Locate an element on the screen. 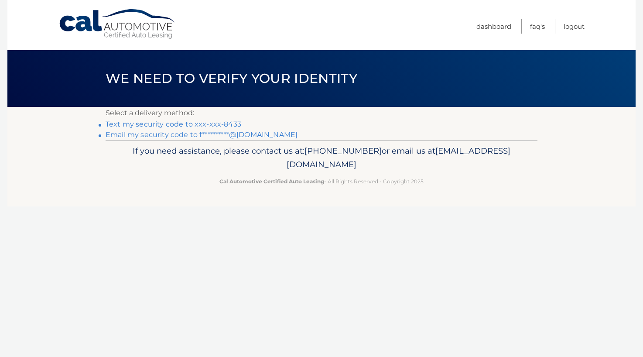  a: Dashboard is located at coordinates (494, 26).